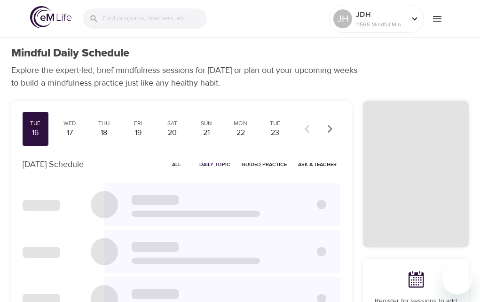 This screenshot has height=302, width=480. I want to click on button: All, so click(177, 164).